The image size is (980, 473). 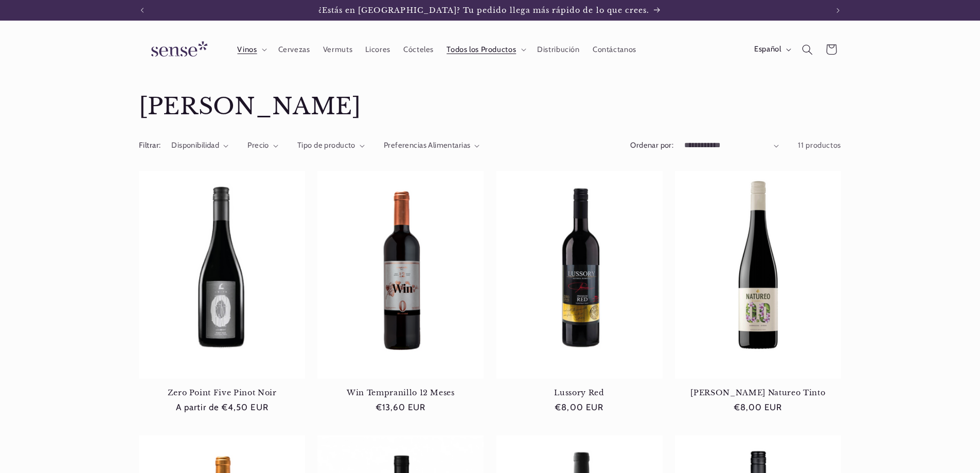 I want to click on img: Sense, so click(x=177, y=49).